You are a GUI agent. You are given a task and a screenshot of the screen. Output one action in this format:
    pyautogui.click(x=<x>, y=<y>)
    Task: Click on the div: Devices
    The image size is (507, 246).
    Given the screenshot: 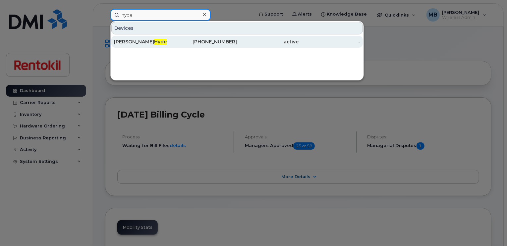 What is the action you would take?
    pyautogui.click(x=237, y=28)
    